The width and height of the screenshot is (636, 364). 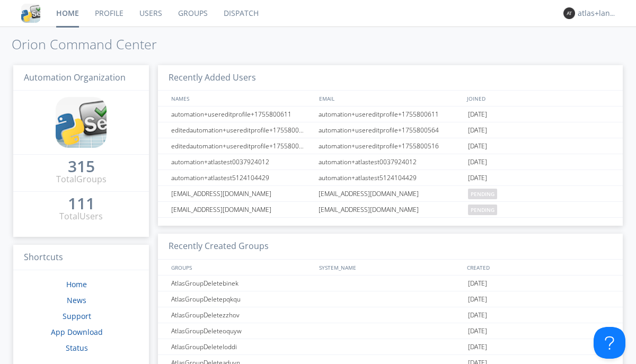 I want to click on div: editedautomation+usereditprofile+1755800564, so click(x=241, y=130).